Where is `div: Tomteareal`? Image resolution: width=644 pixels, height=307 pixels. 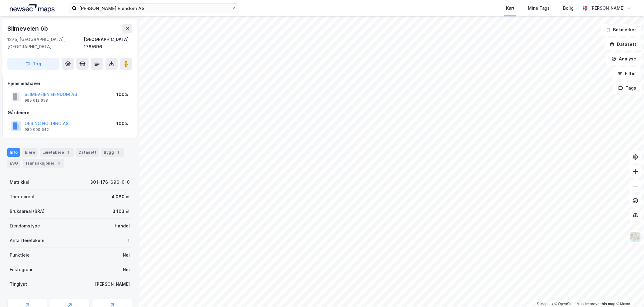
div: Tomteareal is located at coordinates (22, 197).